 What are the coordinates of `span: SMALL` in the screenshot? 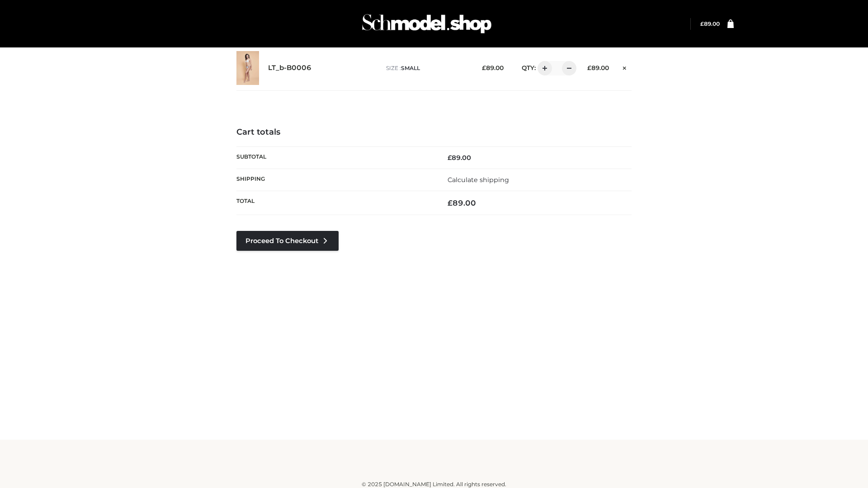 It's located at (411, 68).